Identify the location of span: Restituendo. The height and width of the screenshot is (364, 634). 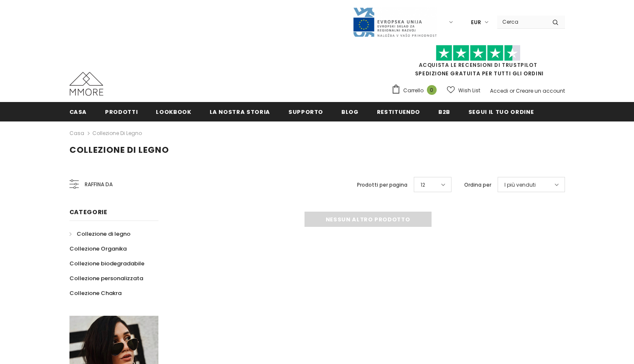
(398, 112).